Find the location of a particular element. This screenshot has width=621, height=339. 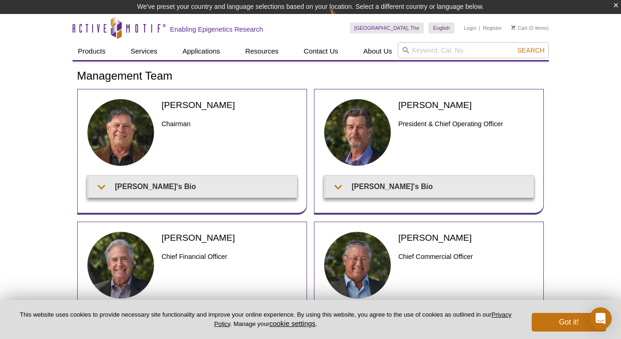

h1: Management Team is located at coordinates (311, 76).